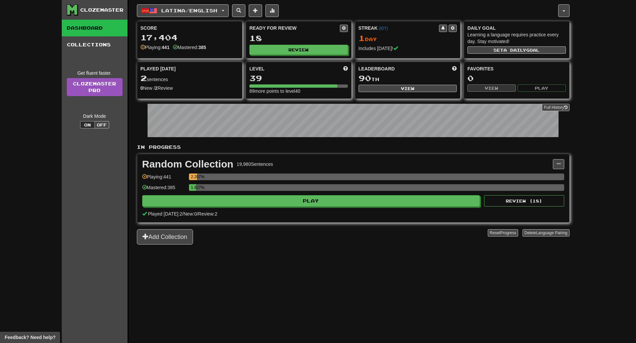 Image resolution: width=636 pixels, height=343 pixels. I want to click on div: 1.927%, so click(193, 188).